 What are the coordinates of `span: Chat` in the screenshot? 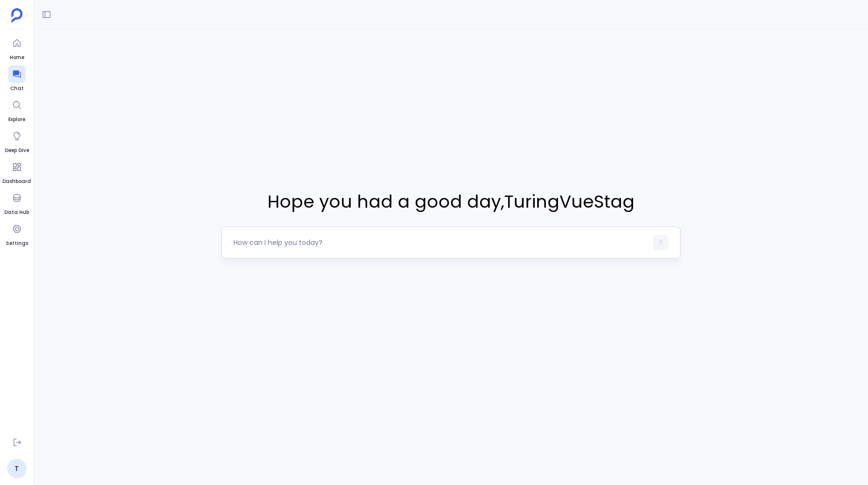 It's located at (17, 89).